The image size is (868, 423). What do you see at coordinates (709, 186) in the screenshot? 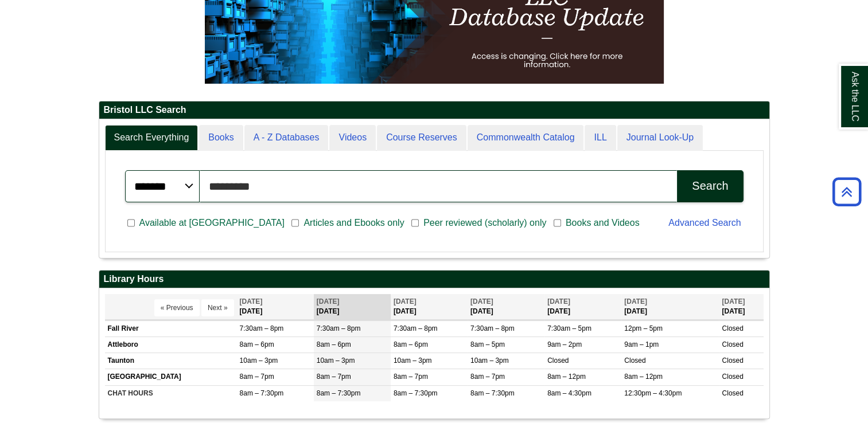
I see `div: Search` at bounding box center [709, 186].